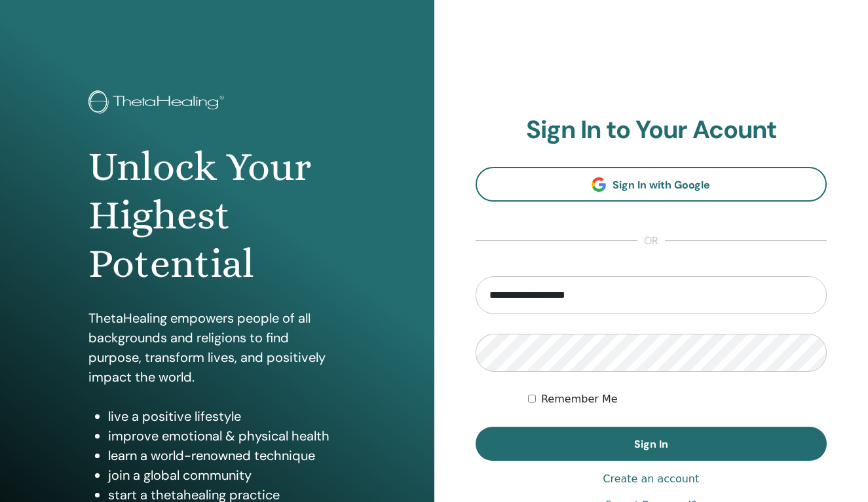 The width and height of the screenshot is (868, 502). What do you see at coordinates (651, 443) in the screenshot?
I see `button: Sign In` at bounding box center [651, 443].